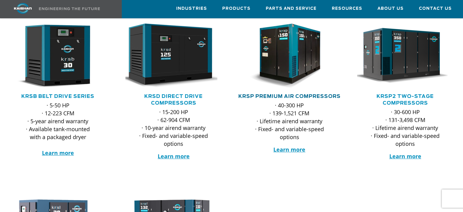 The width and height of the screenshot is (463, 212). What do you see at coordinates (174, 56) in the screenshot?
I see `div: krsd125` at bounding box center [174, 56].